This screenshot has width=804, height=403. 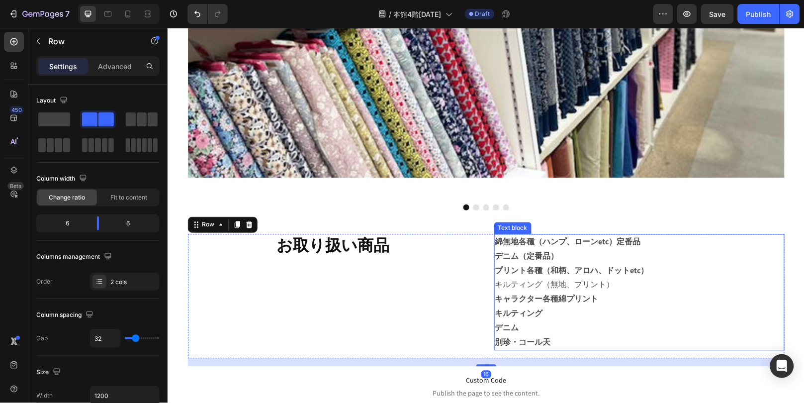 What do you see at coordinates (63, 66) in the screenshot?
I see `p: Settings` at bounding box center [63, 66].